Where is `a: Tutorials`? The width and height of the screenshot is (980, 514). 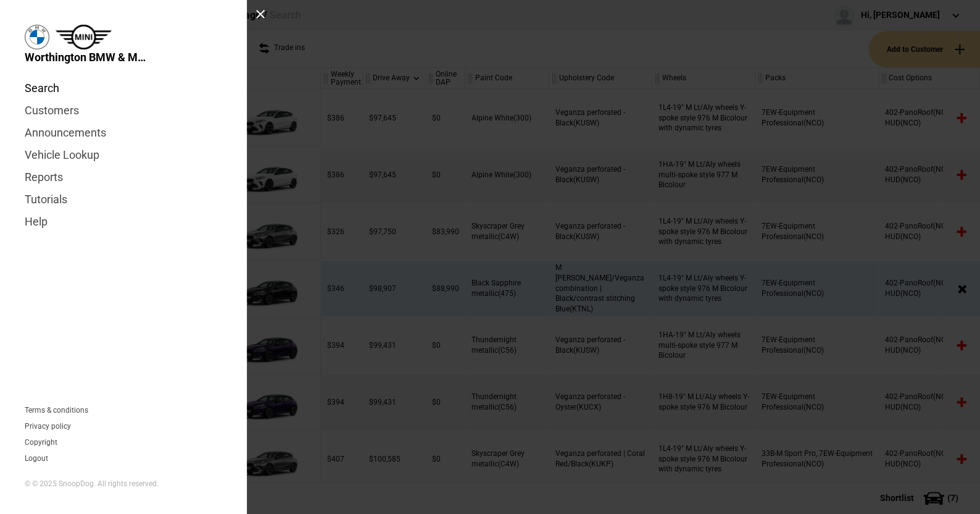 a: Tutorials is located at coordinates (124, 199).